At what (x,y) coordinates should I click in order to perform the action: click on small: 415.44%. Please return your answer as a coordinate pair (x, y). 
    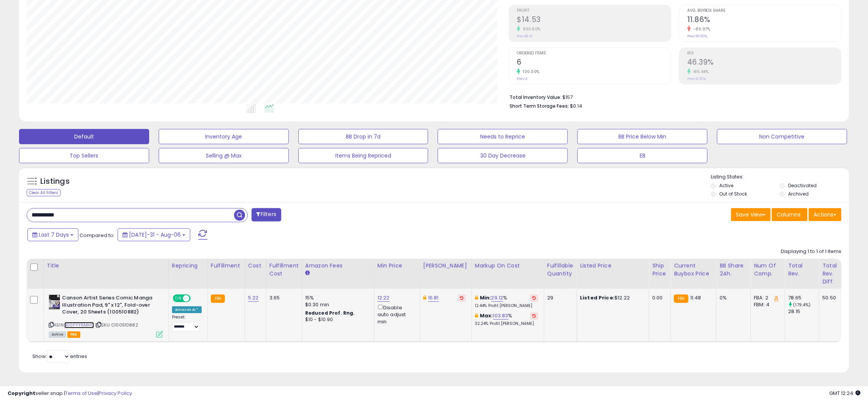
    Looking at the image, I should click on (700, 71).